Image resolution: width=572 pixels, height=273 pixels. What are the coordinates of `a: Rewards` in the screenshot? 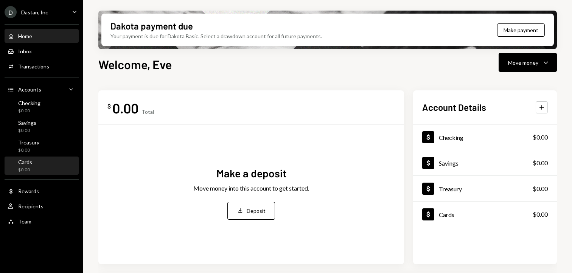 It's located at (42, 191).